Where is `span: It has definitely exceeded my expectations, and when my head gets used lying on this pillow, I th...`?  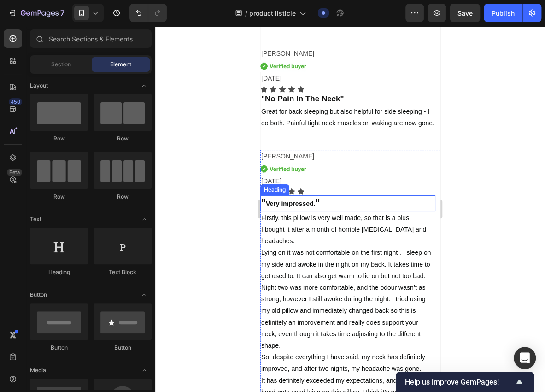
span: It has definitely exceeded my expectations, and when my head gets used lying on this pillow, I th... is located at coordinates (84, 367).